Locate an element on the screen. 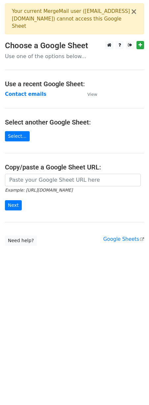 This screenshot has width=149, height=405. strong: Contact emails is located at coordinates (26, 94).